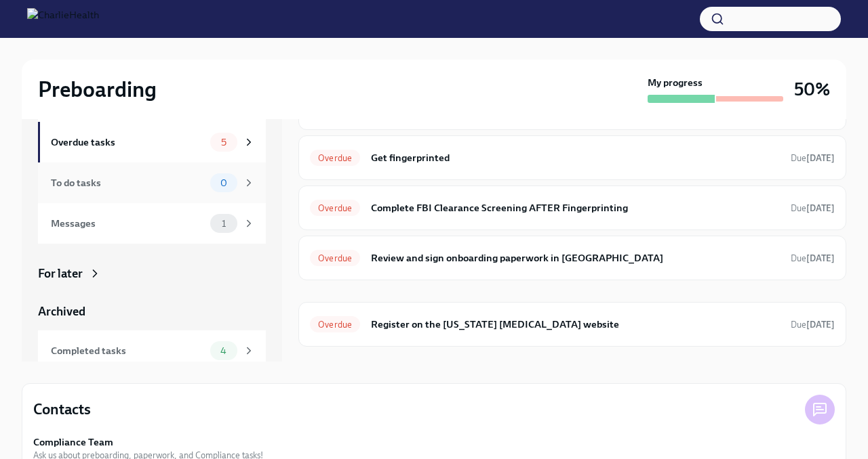  What do you see at coordinates (152, 142) in the screenshot?
I see `a: Overdue tasks5` at bounding box center [152, 142].